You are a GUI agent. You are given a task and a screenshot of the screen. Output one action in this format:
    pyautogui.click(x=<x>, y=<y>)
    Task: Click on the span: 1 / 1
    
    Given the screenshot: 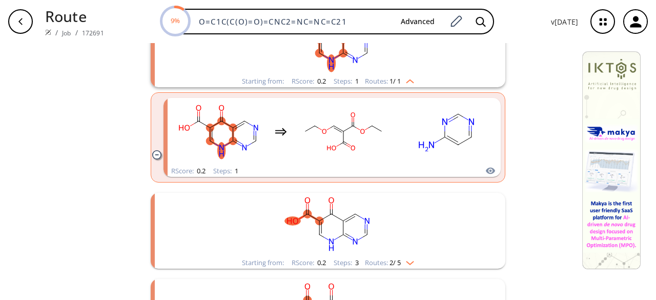 What is the action you would take?
    pyautogui.click(x=395, y=81)
    